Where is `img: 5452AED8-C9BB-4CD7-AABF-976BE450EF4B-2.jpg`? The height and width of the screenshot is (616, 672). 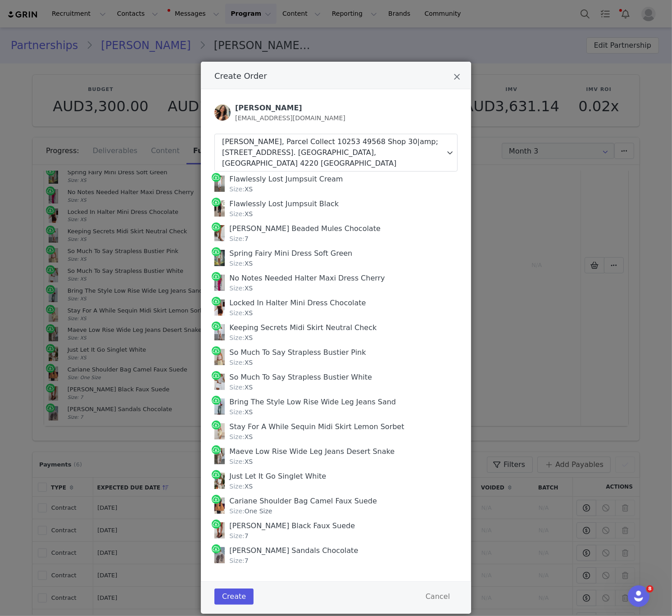
img: 5452AED8-C9BB-4CD7-AABF-976BE450EF4B-2.jpg is located at coordinates (219, 233).